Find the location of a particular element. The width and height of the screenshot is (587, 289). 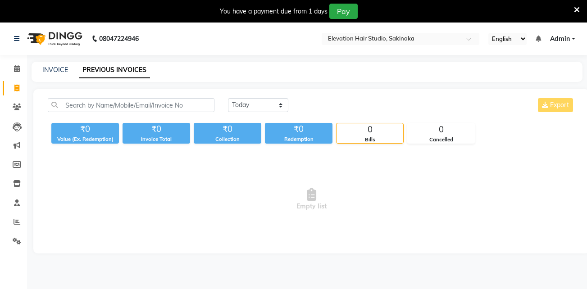

a: INVOICE is located at coordinates (55, 70).